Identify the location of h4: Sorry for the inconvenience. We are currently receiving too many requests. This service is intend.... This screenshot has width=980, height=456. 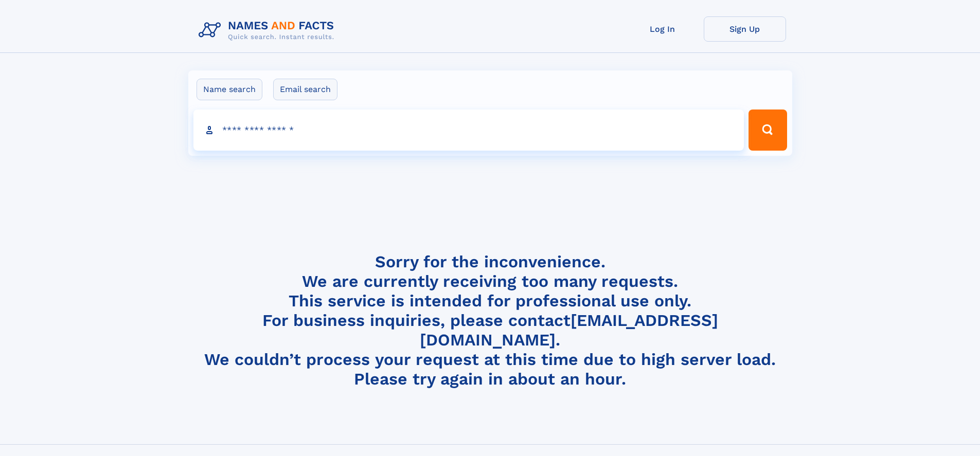
(490, 320).